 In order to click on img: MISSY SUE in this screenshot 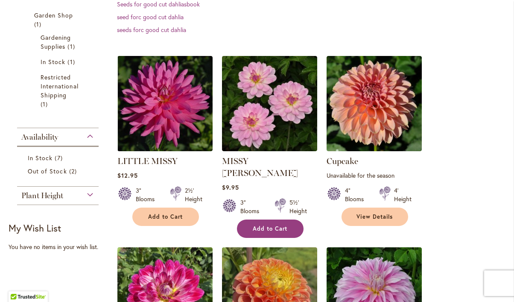, I will do `click(269, 103)`.